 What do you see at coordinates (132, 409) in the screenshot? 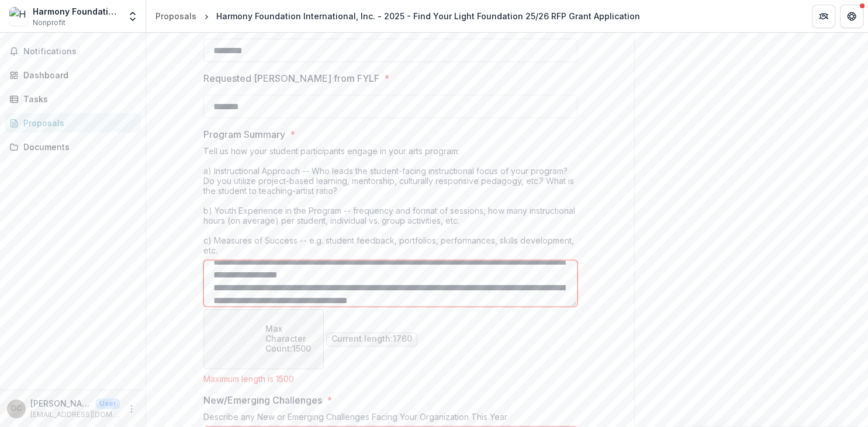
I see `button: More` at bounding box center [132, 409].